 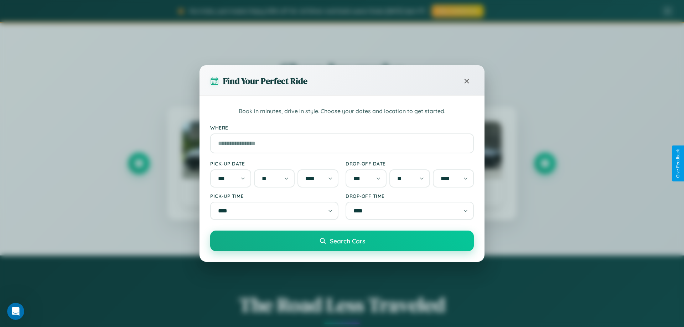 What do you see at coordinates (347, 241) in the screenshot?
I see `span: Search Cars` at bounding box center [347, 241].